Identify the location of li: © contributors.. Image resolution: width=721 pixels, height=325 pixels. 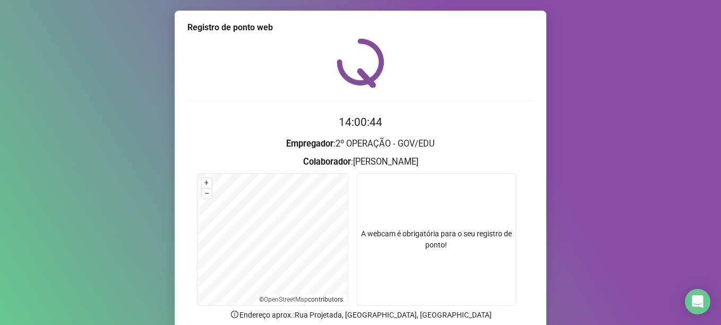
(301, 299).